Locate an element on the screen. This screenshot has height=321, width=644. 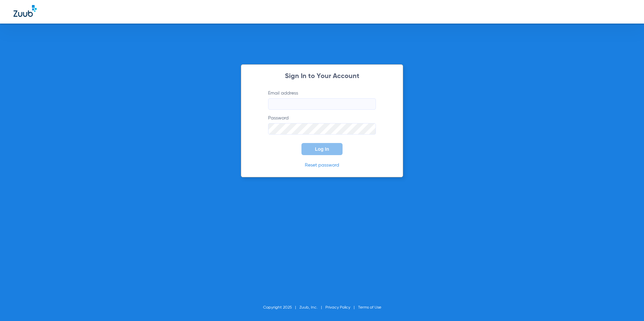
label: Email address is located at coordinates (322, 100).